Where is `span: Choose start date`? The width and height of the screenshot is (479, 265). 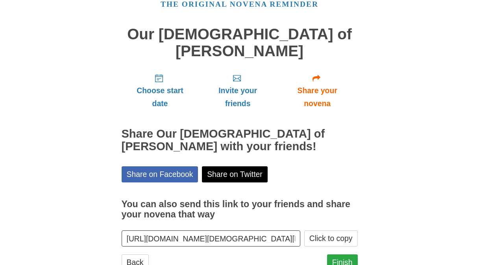
span: Choose start date is located at coordinates (160, 97).